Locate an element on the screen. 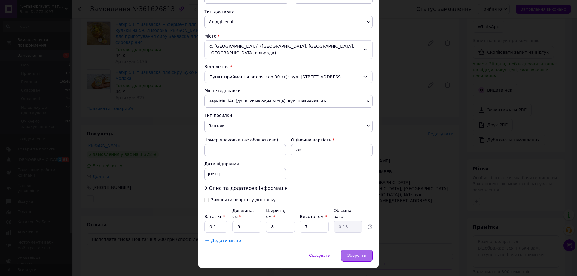  label: Ширина, см is located at coordinates (276, 214).